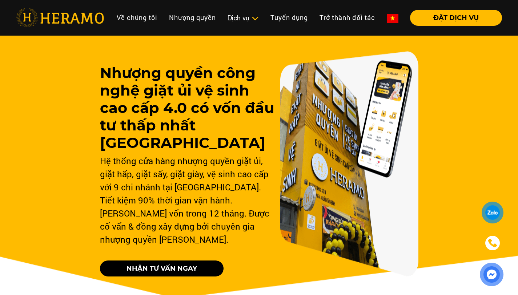  What do you see at coordinates (289, 17) in the screenshot?
I see `a: Tuyển dụng` at bounding box center [289, 17].